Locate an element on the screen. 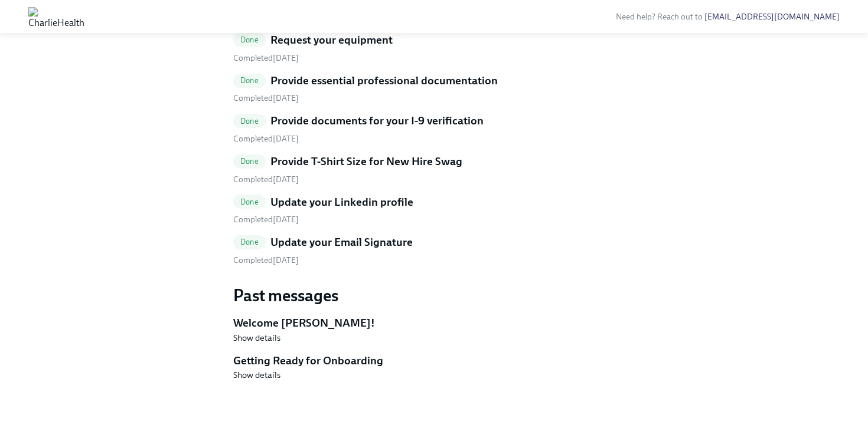 The image size is (868, 428). h5: Provide T-Shirt Size for New Hire Swag is located at coordinates (366, 161).